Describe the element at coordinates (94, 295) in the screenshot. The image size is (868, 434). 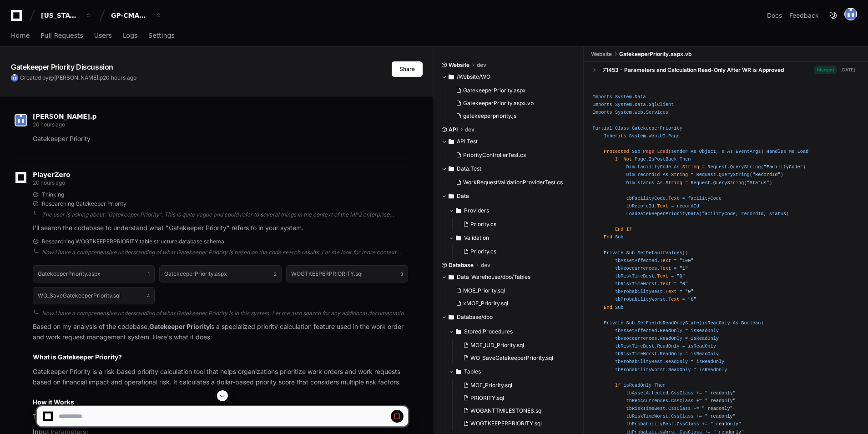
I see `button: WO_SaveGatekeeperPriority.sql4` at that location.